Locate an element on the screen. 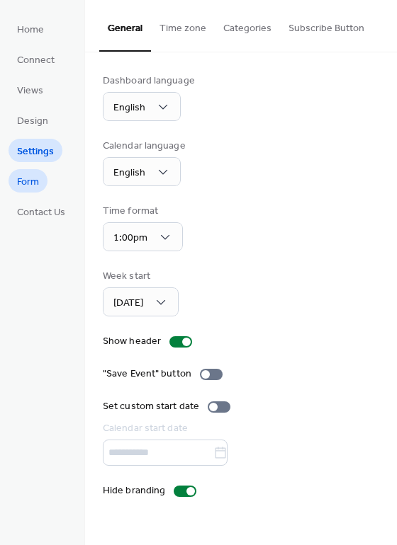  div: Dashboard language is located at coordinates (149, 81).